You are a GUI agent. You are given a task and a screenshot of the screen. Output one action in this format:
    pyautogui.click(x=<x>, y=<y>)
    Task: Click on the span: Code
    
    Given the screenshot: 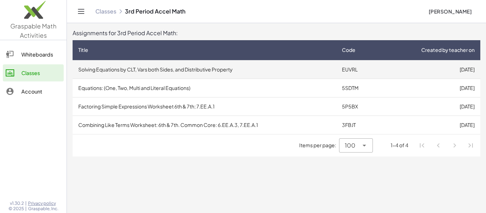 What is the action you would take?
    pyautogui.click(x=349, y=50)
    